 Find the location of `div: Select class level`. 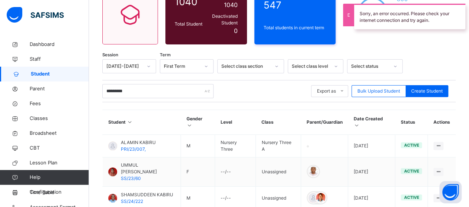

div: Select class level is located at coordinates (310, 66).